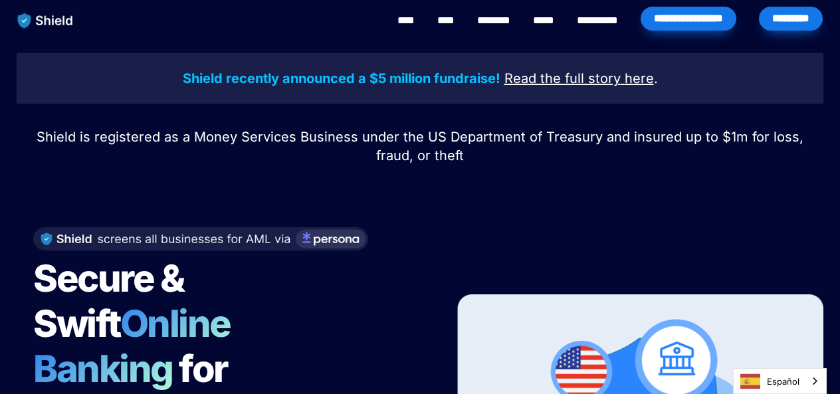 This screenshot has height=394, width=840. What do you see at coordinates (45, 21) in the screenshot?
I see `img: website logo` at bounding box center [45, 21].